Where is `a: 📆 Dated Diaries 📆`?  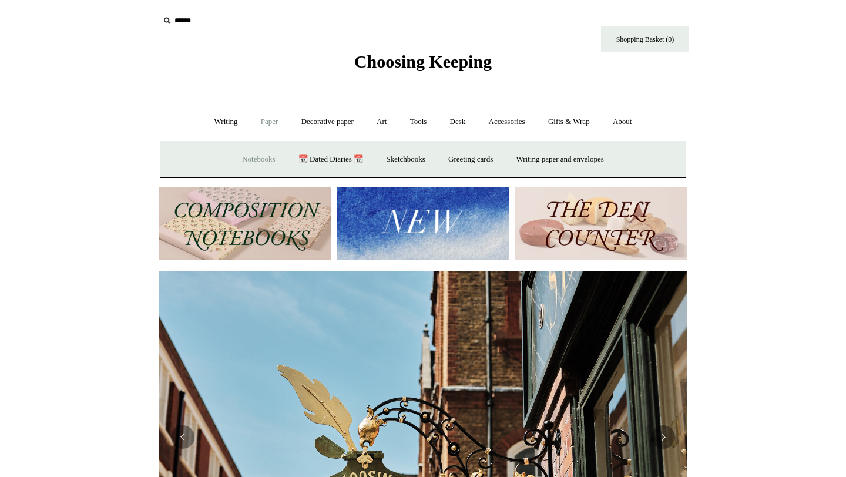 a: 📆 Dated Diaries 📆 is located at coordinates (331, 159).